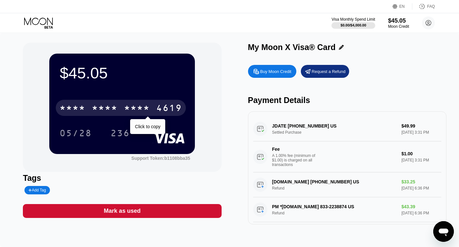 This screenshot has width=459, height=247. What do you see at coordinates (148, 126) in the screenshot?
I see `div: Click to copy` at bounding box center [148, 126].